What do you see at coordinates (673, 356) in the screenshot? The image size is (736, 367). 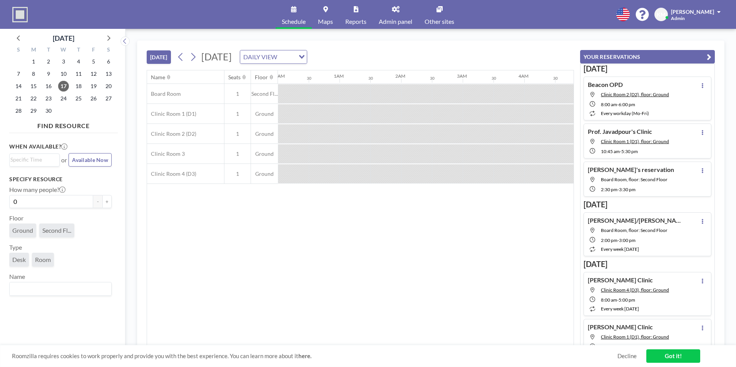 I see `a: Got it!` at bounding box center [673, 356].